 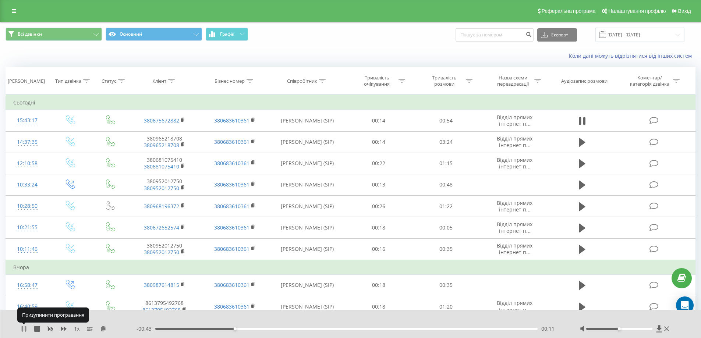 I want to click on span: Налаштування профілю, so click(x=637, y=11).